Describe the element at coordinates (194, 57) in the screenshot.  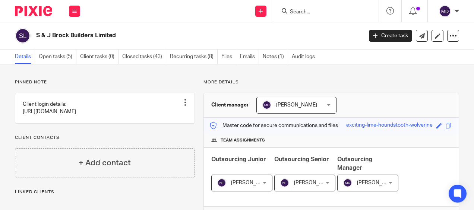
I see `a: Recurring tasks (8)` at that location.